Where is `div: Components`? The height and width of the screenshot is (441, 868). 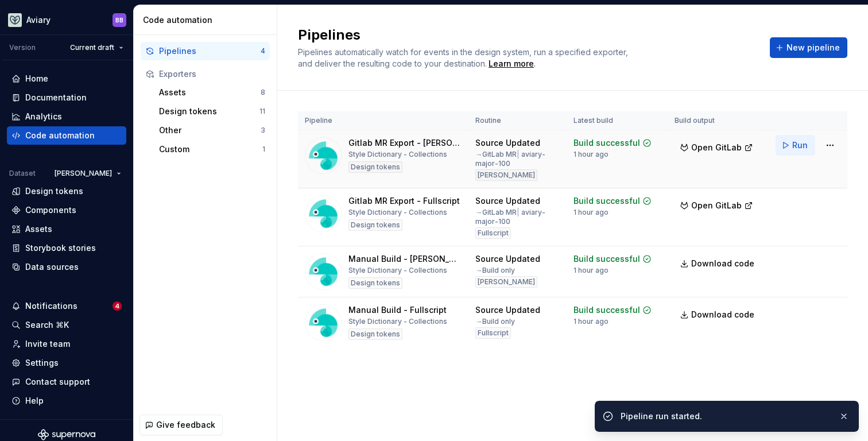 div: Components is located at coordinates (51, 210).